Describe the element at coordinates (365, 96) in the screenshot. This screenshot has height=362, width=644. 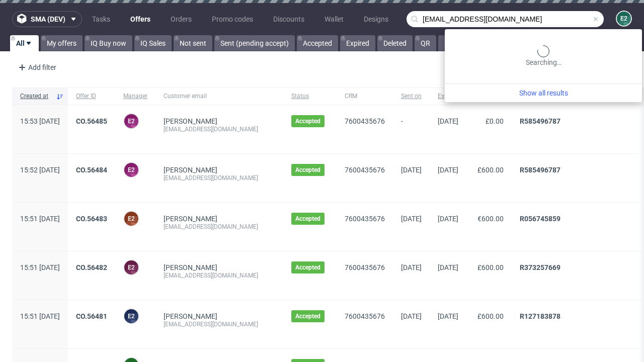
I see `span: CRM` at that location.